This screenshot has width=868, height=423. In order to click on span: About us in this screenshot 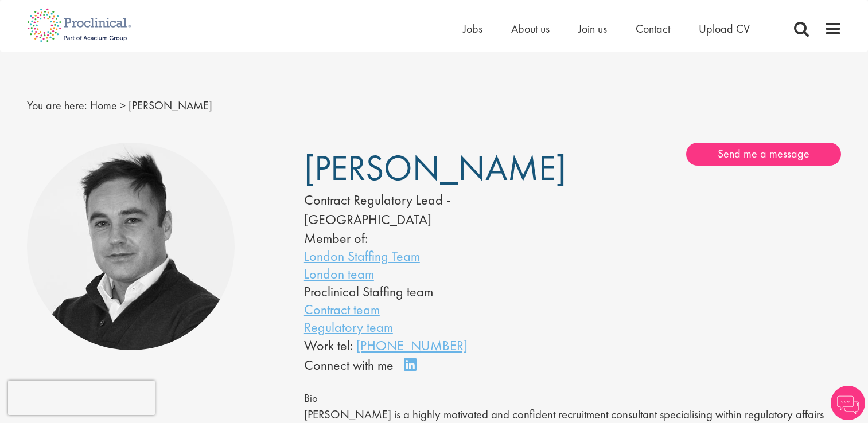, I will do `click(530, 29)`.